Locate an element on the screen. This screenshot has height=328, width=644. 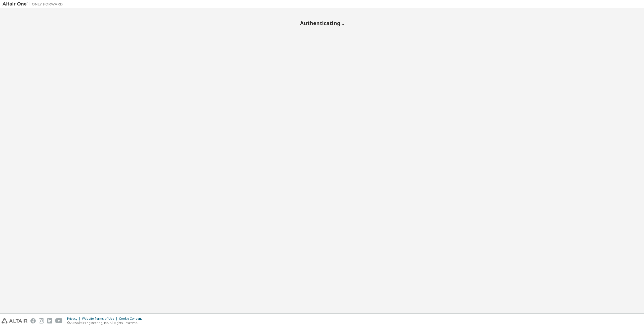
img: youtube.svg is located at coordinates (59, 321).